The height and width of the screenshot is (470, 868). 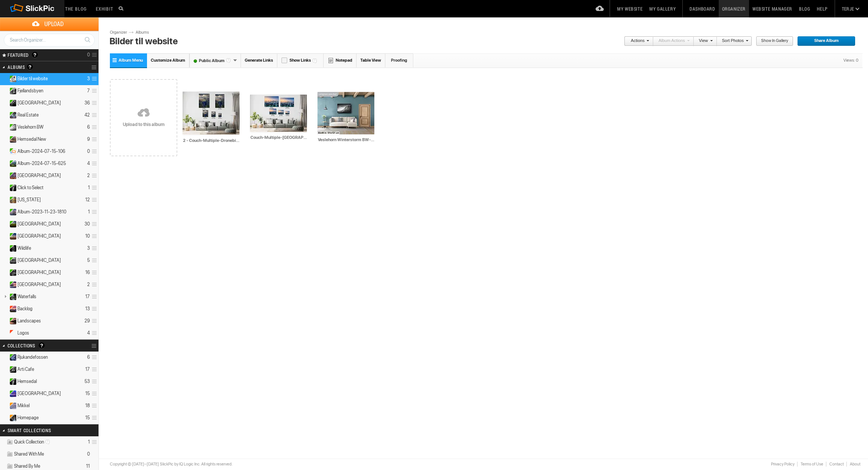 I want to click on img: ico_album_coll.png, so click(x=10, y=454).